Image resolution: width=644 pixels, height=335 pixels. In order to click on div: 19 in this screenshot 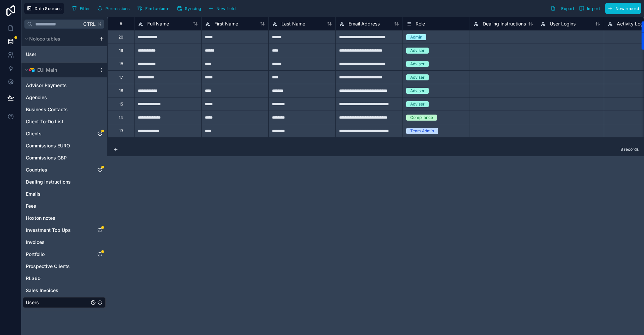, I will do `click(121, 51)`.